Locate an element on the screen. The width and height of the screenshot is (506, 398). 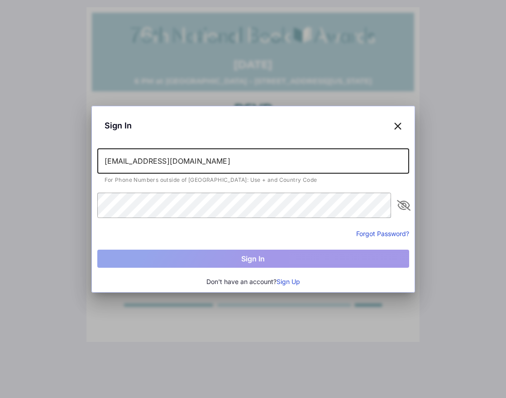
i: appended action is located at coordinates (404, 205).